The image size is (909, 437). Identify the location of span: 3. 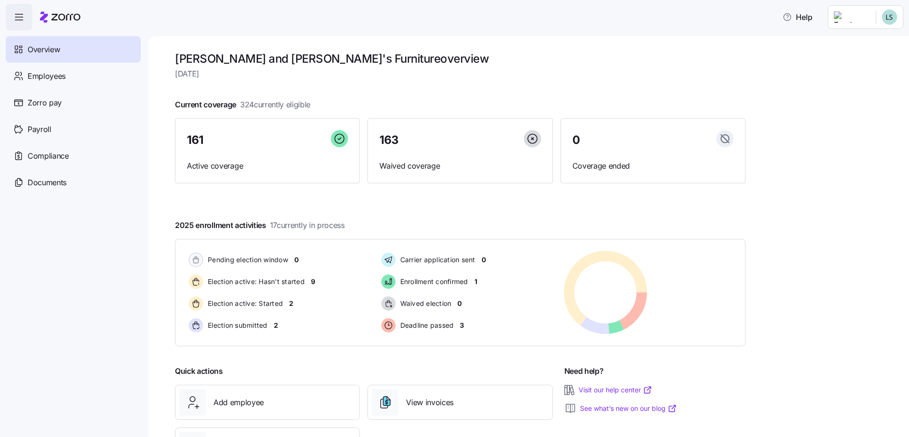
(462, 326).